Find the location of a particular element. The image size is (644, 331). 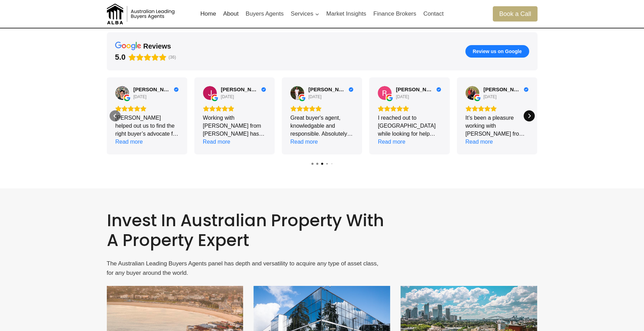

span: (36) is located at coordinates (172, 57).